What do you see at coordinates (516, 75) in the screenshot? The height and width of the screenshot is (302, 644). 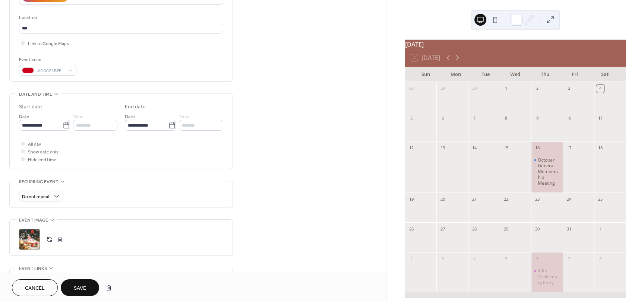 I see `div: Wed` at bounding box center [516, 75].